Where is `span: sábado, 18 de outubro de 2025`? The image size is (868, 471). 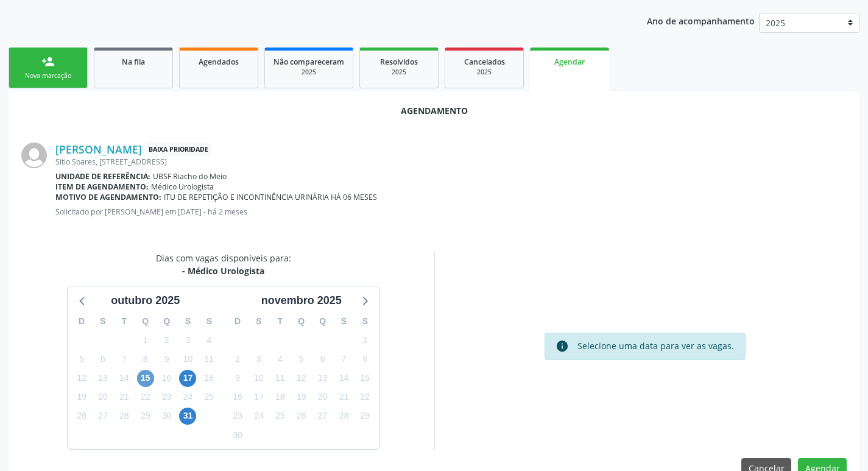 span: sábado, 18 de outubro de 2025 is located at coordinates (209, 379).